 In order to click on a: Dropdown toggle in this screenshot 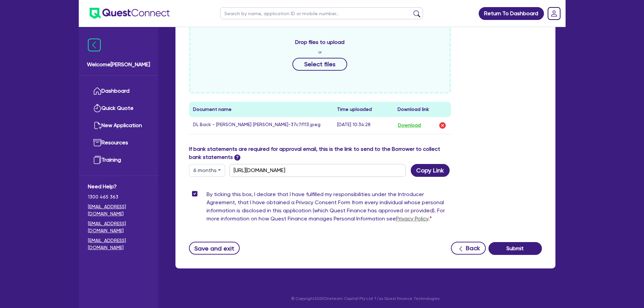, I will do `click(554, 14)`.